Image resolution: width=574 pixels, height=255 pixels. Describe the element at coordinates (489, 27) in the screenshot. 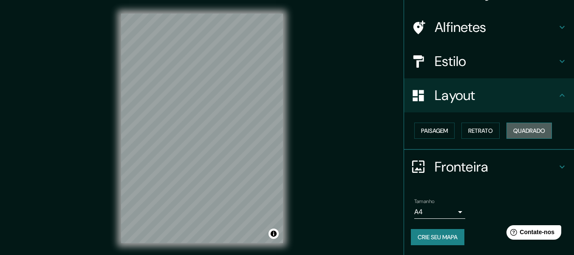

I see `div: Alfinetes` at that location.